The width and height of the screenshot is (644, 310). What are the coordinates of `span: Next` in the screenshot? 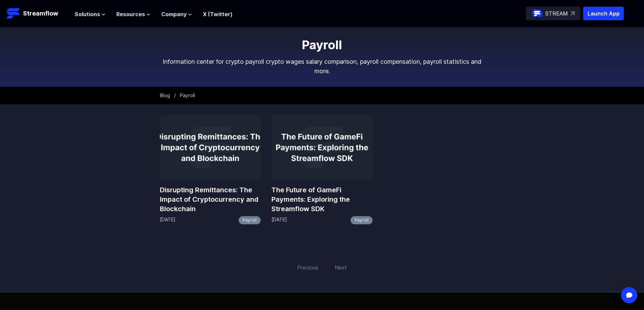 It's located at (341, 268).